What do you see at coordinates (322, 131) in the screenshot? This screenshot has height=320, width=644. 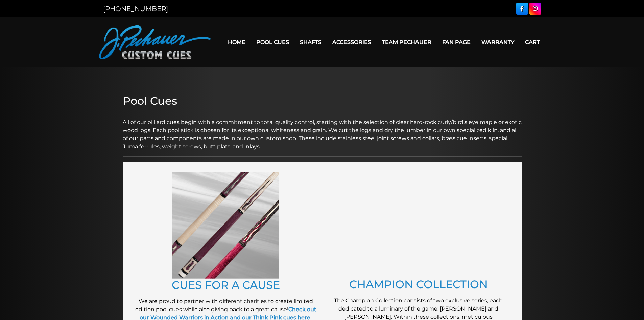 I see `p: All of our billiard cues begin with a commitment to total quality control, starting with the sele...` at bounding box center [322, 131].